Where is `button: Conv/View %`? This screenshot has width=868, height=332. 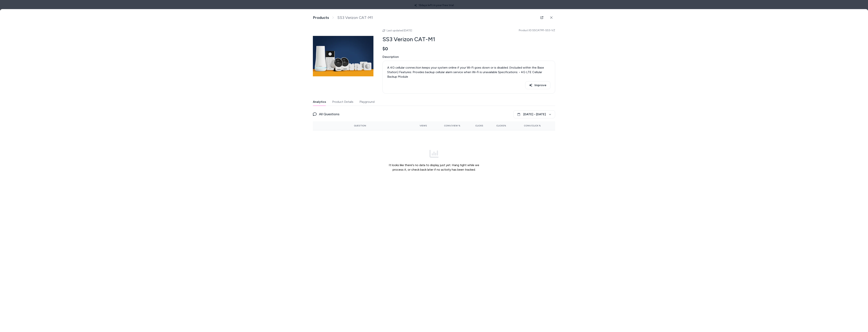 button: Conv/View % is located at coordinates (447, 126).